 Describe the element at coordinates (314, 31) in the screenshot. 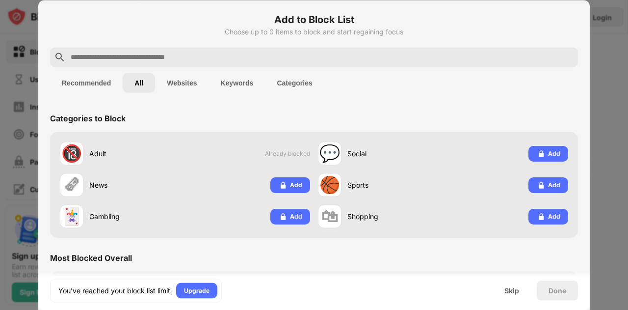

I see `div: Choose up to 0 items to block and start regaining focus` at that location.